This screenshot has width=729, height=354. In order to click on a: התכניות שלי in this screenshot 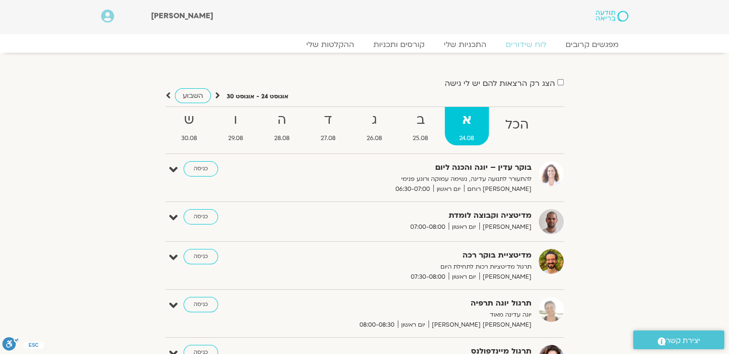, I will do `click(465, 45)`.